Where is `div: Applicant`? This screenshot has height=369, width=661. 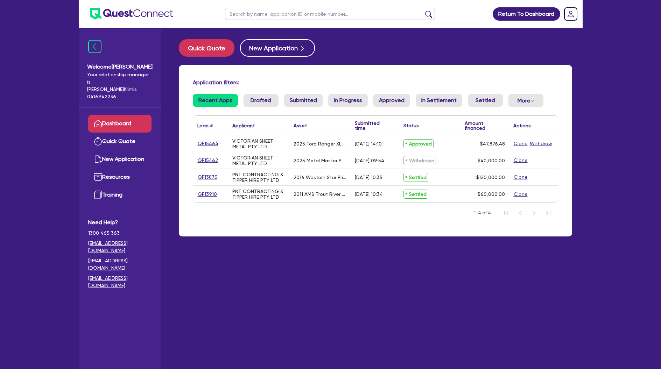
div: Applicant is located at coordinates (244, 126).